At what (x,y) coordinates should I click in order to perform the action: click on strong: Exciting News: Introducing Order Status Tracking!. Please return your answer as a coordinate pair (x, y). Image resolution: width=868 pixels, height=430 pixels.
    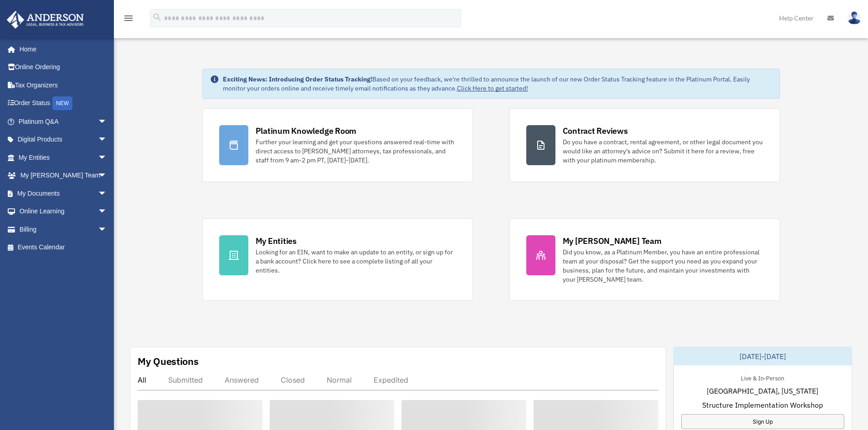
    Looking at the image, I should click on (298, 79).